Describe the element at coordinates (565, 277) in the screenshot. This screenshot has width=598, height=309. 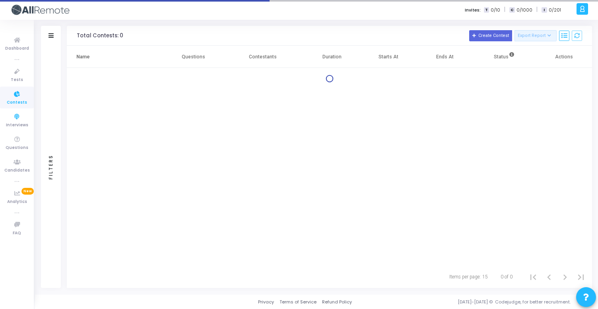
I see `button: Next page` at that location.